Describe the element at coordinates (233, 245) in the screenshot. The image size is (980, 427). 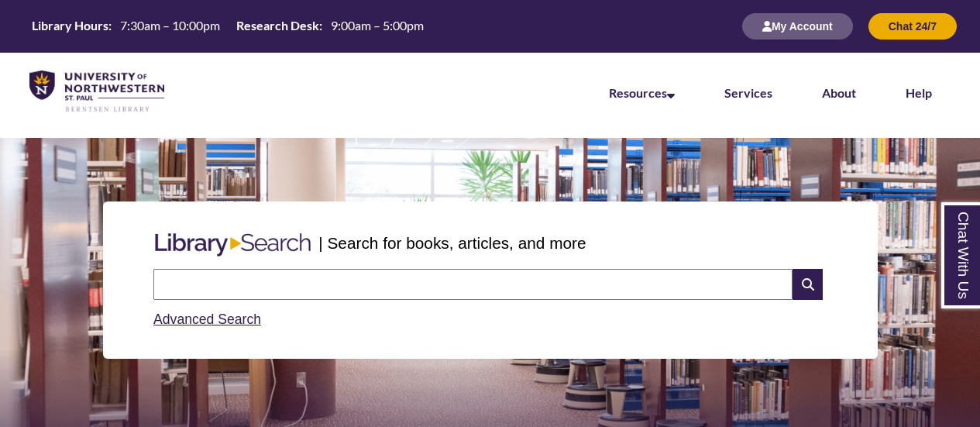
I see `img: Libary Search` at that location.